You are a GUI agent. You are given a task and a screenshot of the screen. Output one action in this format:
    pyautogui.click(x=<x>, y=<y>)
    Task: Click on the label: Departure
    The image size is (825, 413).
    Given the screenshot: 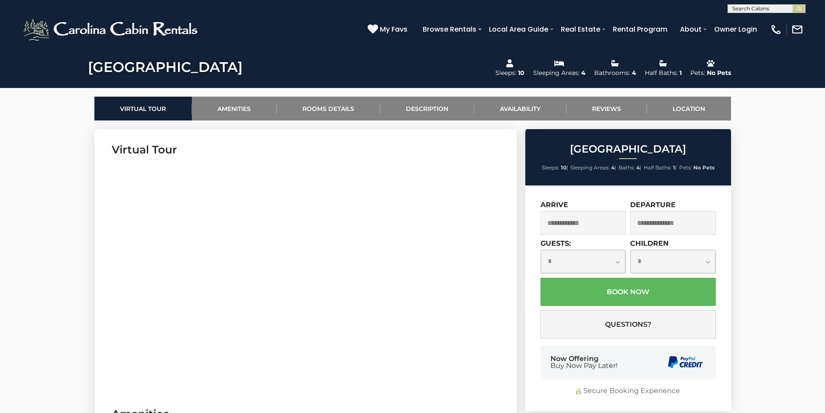 What is the action you would take?
    pyautogui.click(x=653, y=204)
    